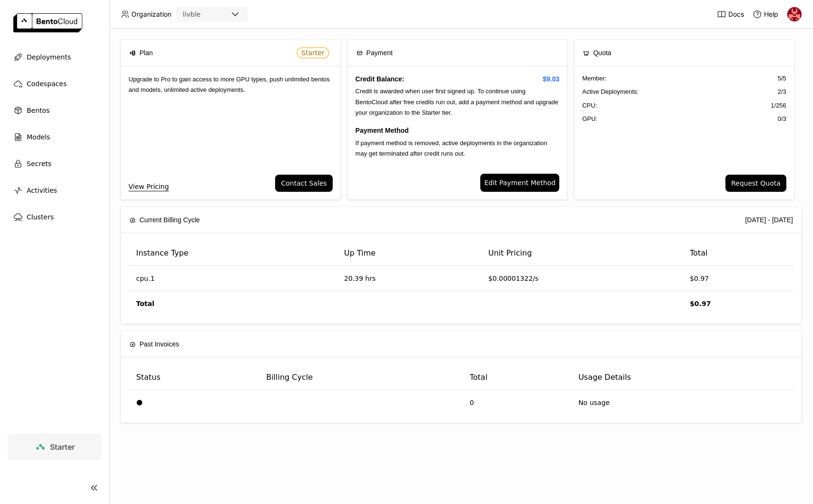  Describe the element at coordinates (794, 15) in the screenshot. I see `img: Uri Vinetz` at that location.